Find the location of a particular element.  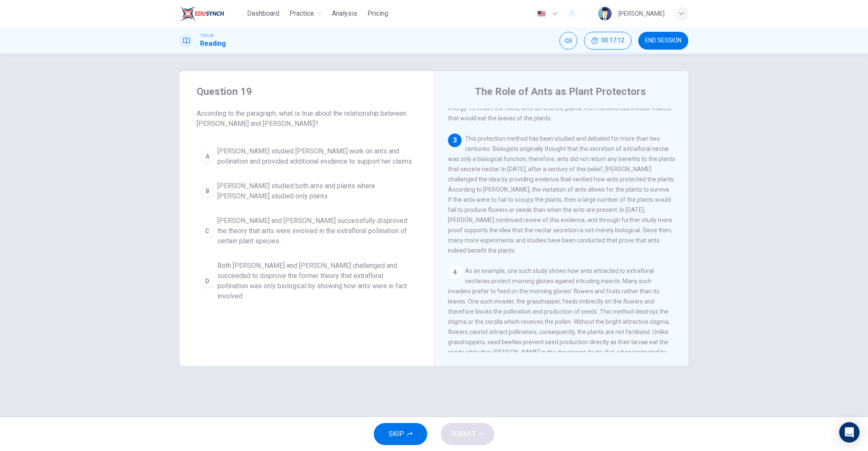

h4: The Role of Ants as Plant Protectors is located at coordinates (560, 91).